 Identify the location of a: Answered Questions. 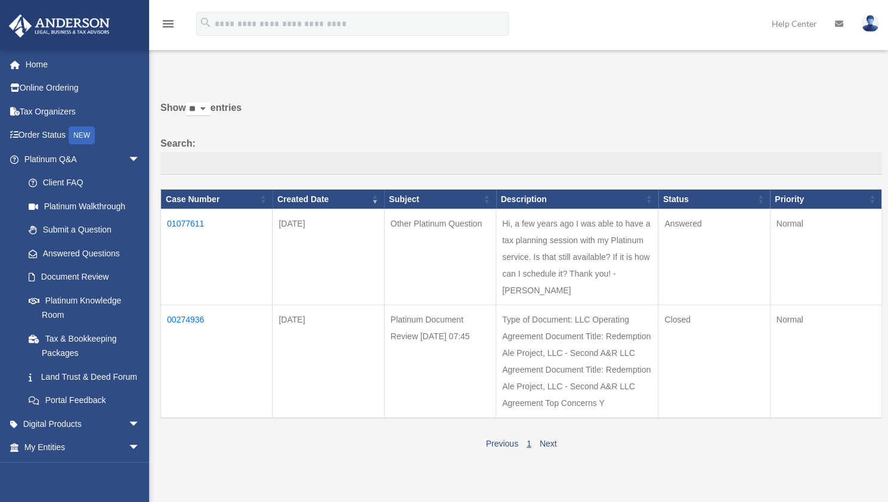
(81, 254).